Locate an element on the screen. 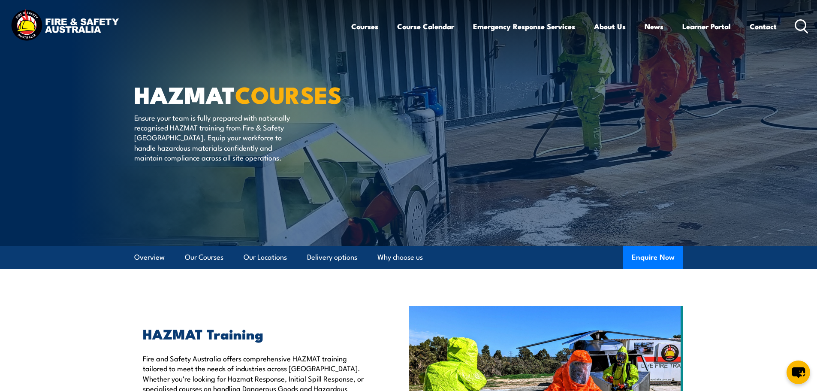  a: Emergency Response Services is located at coordinates (524, 26).